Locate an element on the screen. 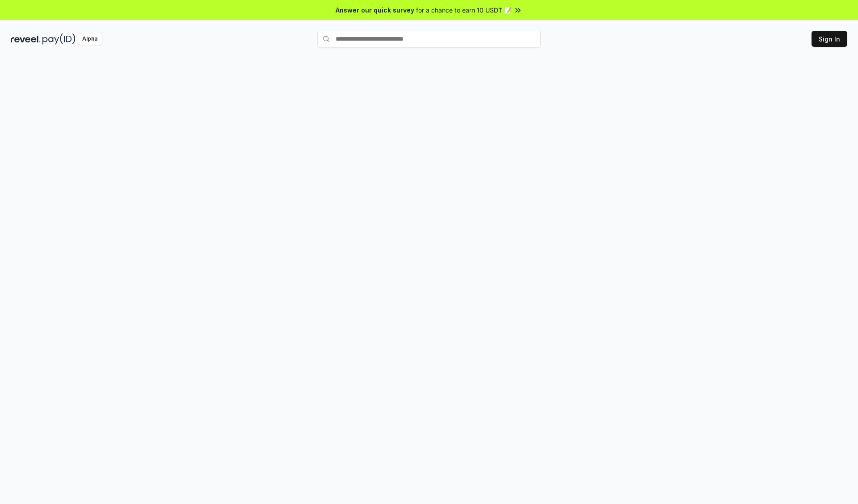  button: Sign In is located at coordinates (829, 39).